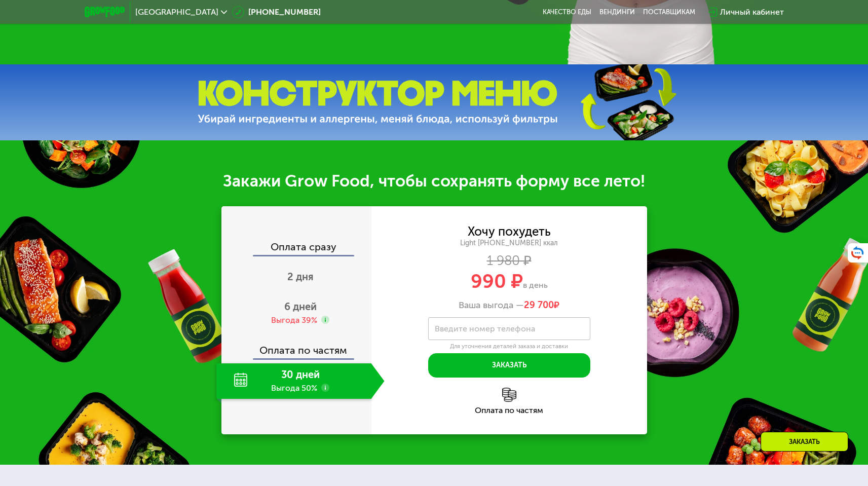  Describe the element at coordinates (509, 261) in the screenshot. I see `div: 1 980 ₽` at that location.